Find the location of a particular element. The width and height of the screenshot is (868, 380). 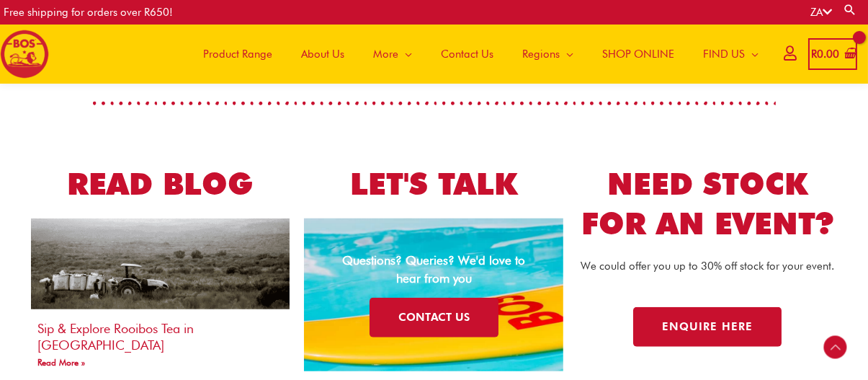

a: View Shopping Cart, empty is located at coordinates (833, 54).